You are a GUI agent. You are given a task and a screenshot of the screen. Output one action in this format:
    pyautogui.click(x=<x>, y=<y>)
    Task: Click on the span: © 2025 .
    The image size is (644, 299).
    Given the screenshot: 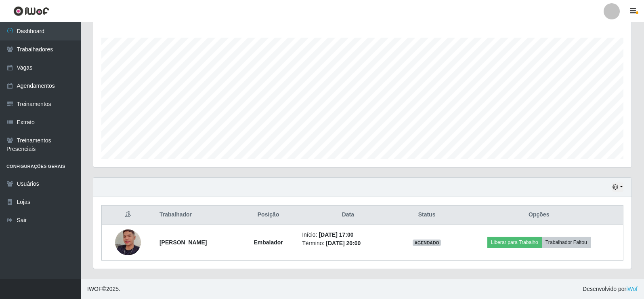 What is the action you would take?
    pyautogui.click(x=104, y=289)
    